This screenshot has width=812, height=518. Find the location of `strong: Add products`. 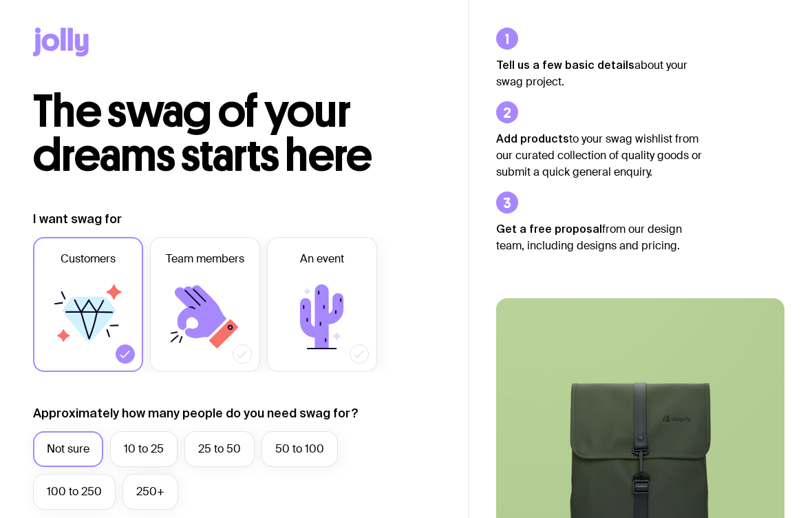

strong: Add products is located at coordinates (532, 139).